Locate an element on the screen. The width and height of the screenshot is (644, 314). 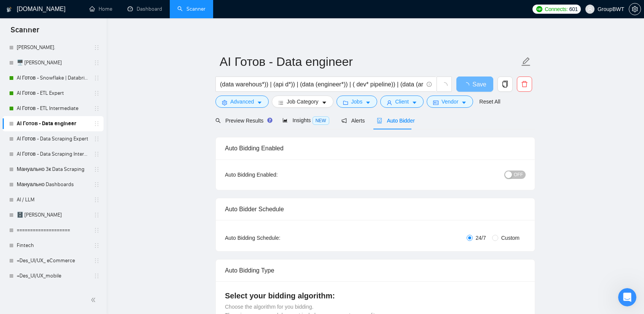
a: AI Готов - ETL Intermediate is located at coordinates (53, 108).